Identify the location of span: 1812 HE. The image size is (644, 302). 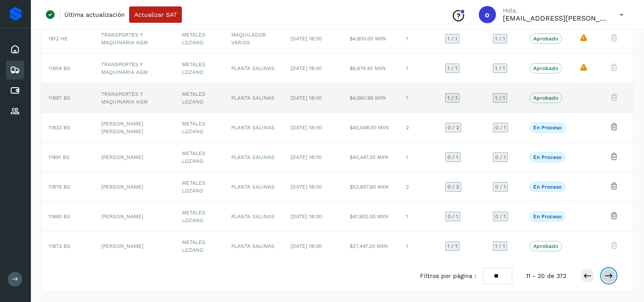
(58, 38).